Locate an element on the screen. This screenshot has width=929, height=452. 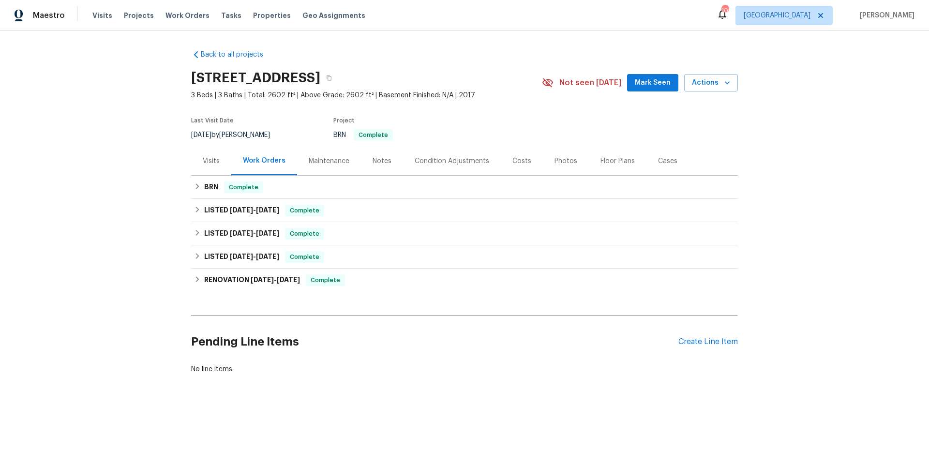
button: Mark Seen is located at coordinates (653, 83).